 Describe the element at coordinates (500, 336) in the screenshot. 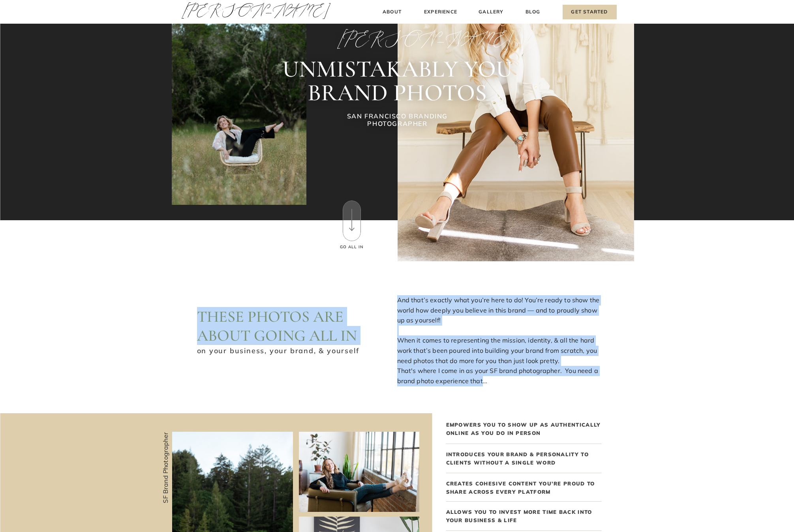

I see `p: And that’s exactly what you’re here to do! You’re ready to show the world how deeply you believe ...` at that location.